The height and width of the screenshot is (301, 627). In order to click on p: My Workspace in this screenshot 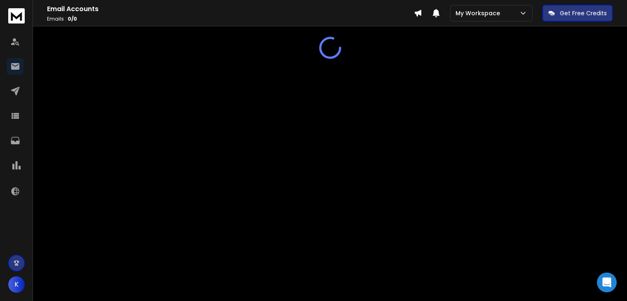, I will do `click(480, 13)`.